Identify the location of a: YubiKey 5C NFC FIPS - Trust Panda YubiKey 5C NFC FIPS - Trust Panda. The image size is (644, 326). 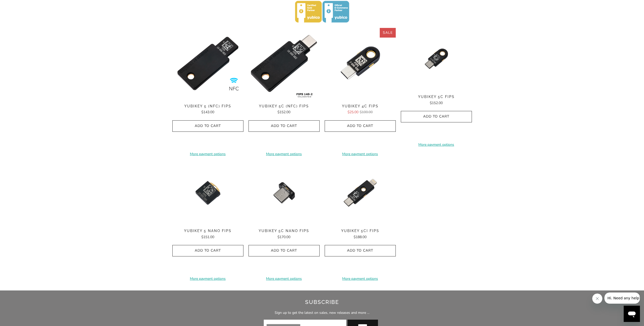
(284, 64).